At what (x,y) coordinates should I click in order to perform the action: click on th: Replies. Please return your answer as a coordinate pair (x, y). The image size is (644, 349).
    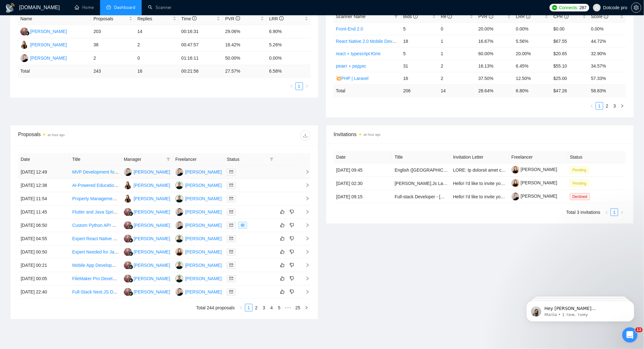
    Looking at the image, I should click on (157, 19).